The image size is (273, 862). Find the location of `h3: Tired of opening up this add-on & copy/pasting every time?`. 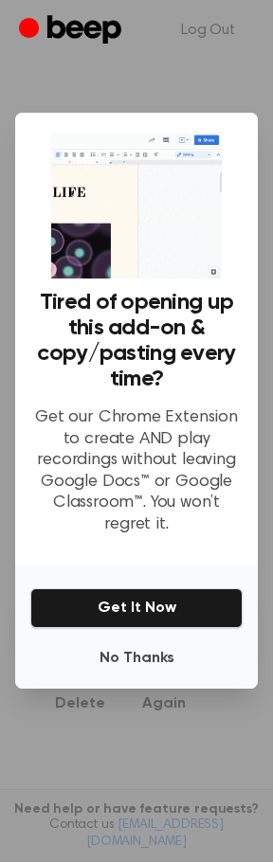

h3: Tired of opening up this add-on & copy/pasting every time? is located at coordinates (136, 341).